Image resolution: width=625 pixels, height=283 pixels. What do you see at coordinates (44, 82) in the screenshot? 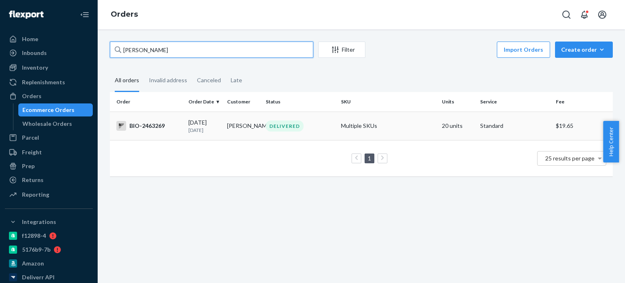
I see `div: Replenishments` at bounding box center [44, 82].